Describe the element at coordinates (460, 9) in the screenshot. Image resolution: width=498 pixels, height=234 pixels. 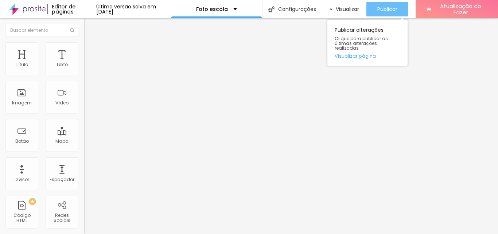
I see `font: Atualização do Fazer` at that location.